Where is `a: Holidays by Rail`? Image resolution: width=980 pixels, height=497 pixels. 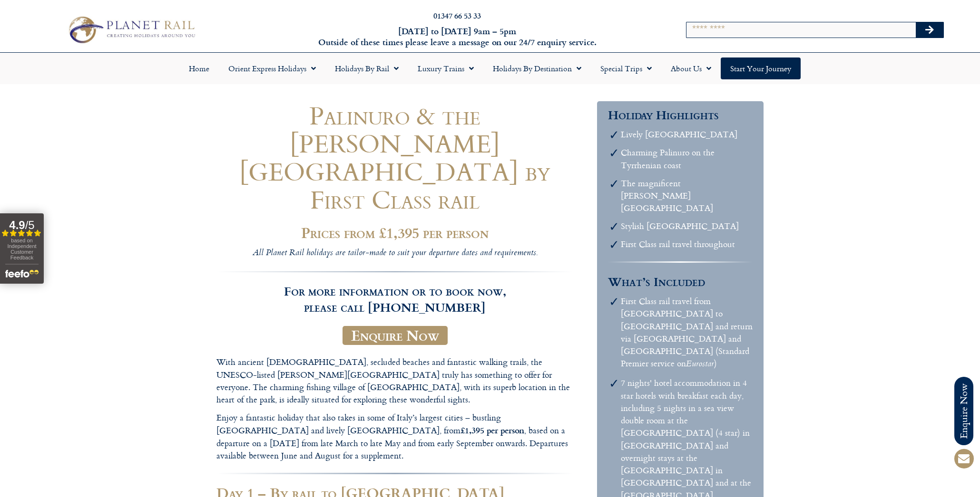
a: Holidays by Rail is located at coordinates (367, 68).